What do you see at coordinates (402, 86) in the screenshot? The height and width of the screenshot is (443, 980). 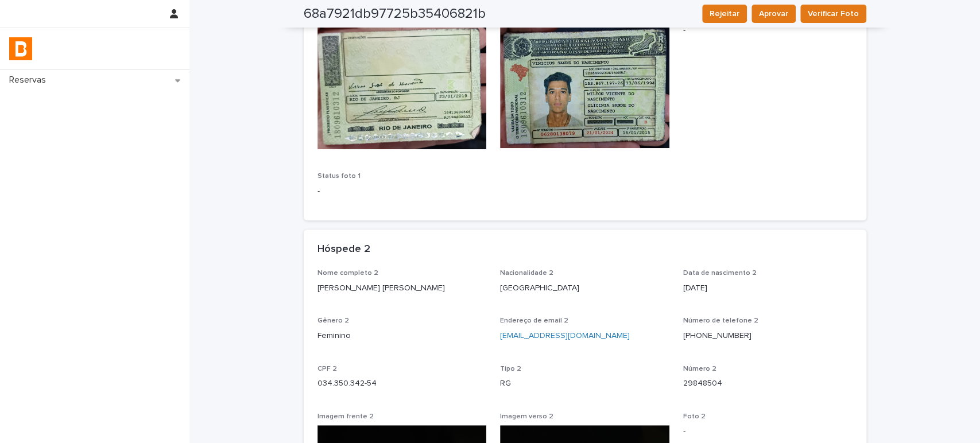 I see `img: 1000861195.jpg` at bounding box center [402, 86].